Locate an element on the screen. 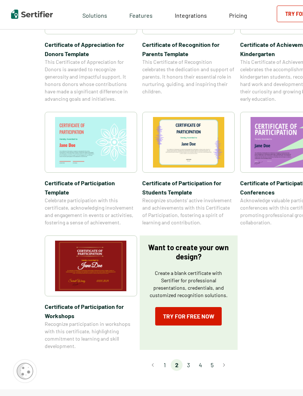 Image resolution: width=303 pixels, height=396 pixels. span: Solutions is located at coordinates (95, 14).